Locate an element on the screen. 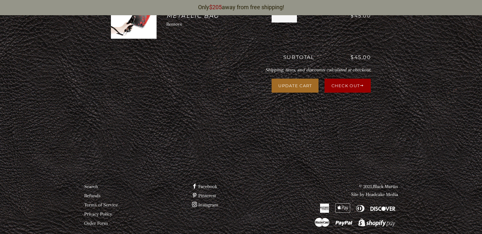 This screenshot has width=482, height=234. a: Remove is located at coordinates (174, 24).